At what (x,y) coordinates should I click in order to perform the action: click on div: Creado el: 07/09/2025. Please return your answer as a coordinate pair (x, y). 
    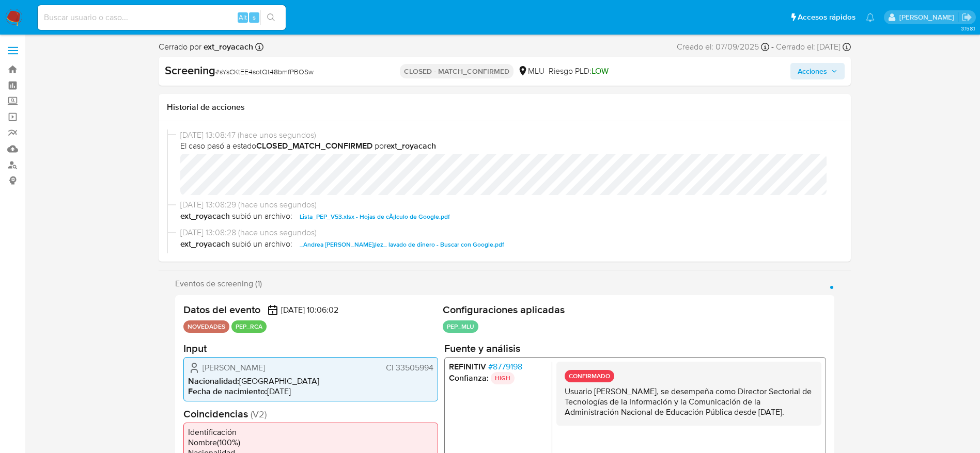
    Looking at the image, I should click on (722, 47).